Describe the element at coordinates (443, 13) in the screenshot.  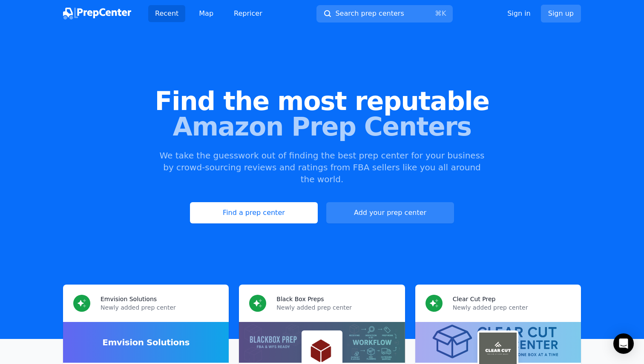
I see `kbd: K` at that location.